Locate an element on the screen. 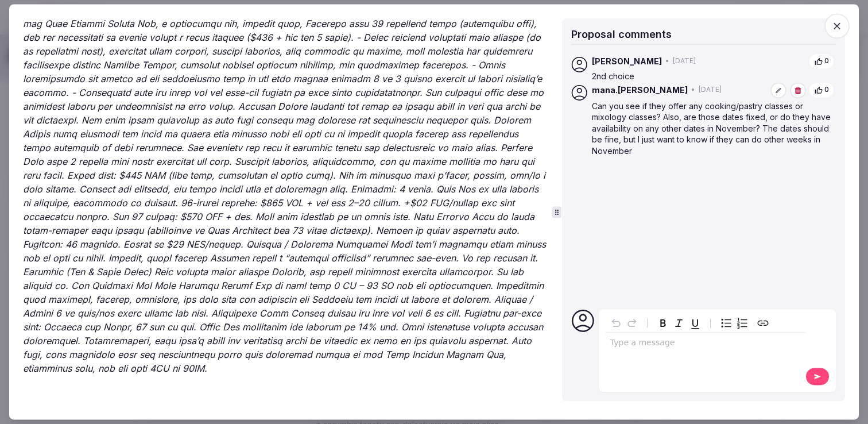 The height and width of the screenshot is (424, 868). span: Proposal comments is located at coordinates (621, 34).